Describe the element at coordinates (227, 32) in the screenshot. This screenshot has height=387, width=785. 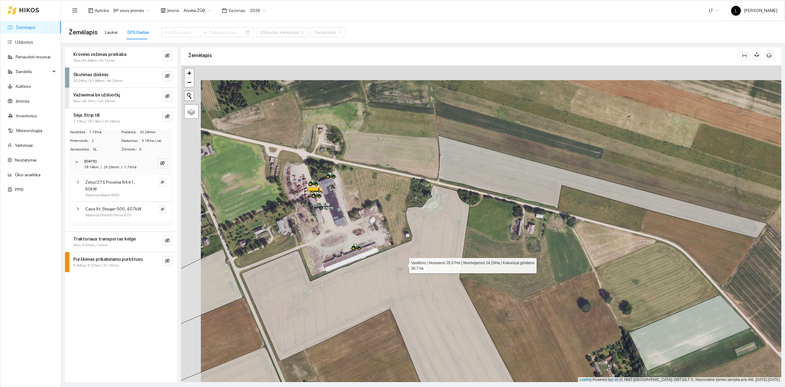
I see `input: Pabaigos data` at that location.